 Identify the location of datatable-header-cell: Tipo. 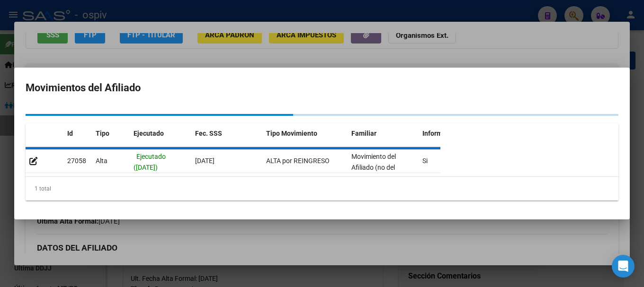
(111, 133).